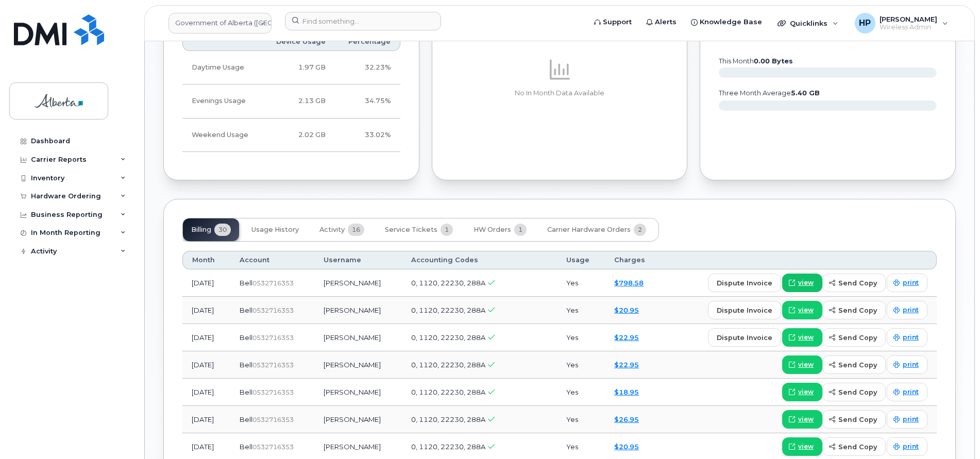 This screenshot has width=980, height=459. Describe the element at coordinates (612, 22) in the screenshot. I see `a: Support` at that location.